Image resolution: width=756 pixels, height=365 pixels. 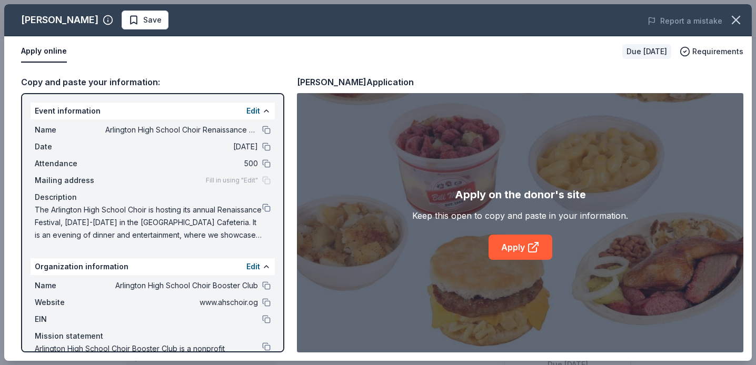 What do you see at coordinates (145, 20) in the screenshot?
I see `button: Save` at bounding box center [145, 20].